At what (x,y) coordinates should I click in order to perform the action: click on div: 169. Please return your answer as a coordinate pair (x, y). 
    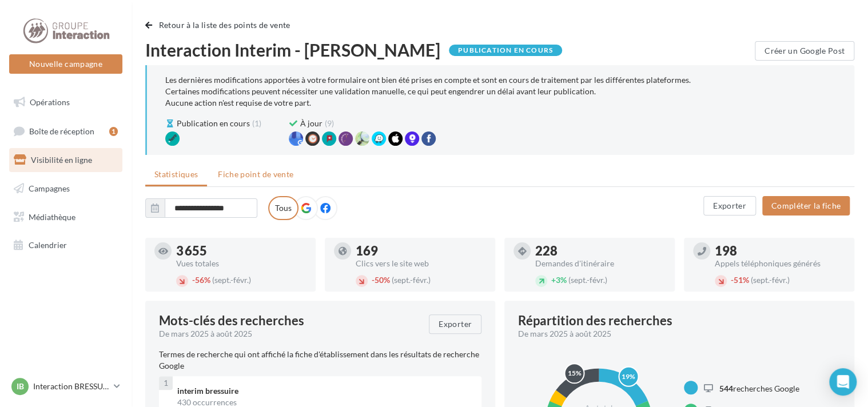
    Looking at the image, I should click on (421, 251).